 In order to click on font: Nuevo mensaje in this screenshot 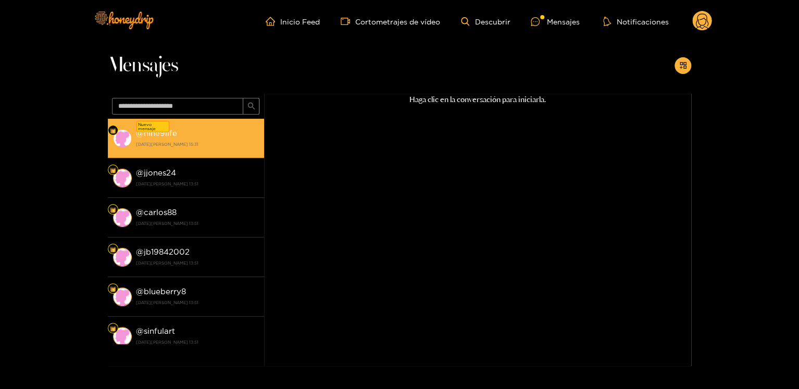, I will do `click(147, 127)`.